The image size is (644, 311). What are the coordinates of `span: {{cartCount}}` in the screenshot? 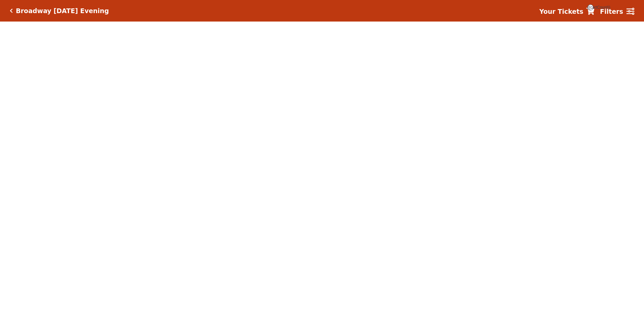 It's located at (590, 7).